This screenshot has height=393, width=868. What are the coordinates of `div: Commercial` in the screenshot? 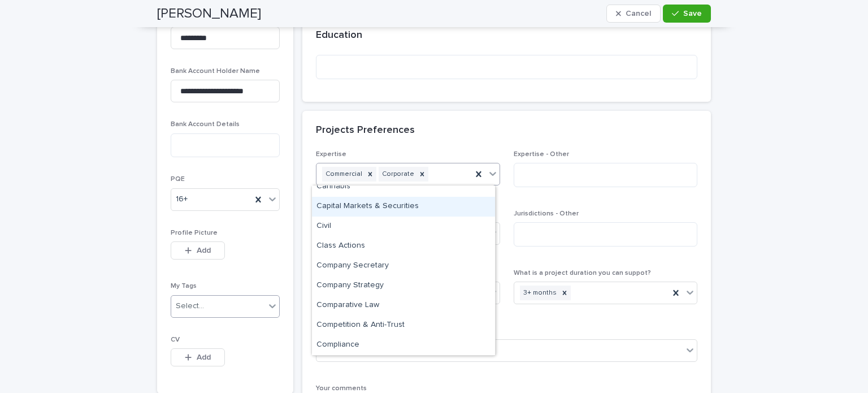 It's located at (343, 174).